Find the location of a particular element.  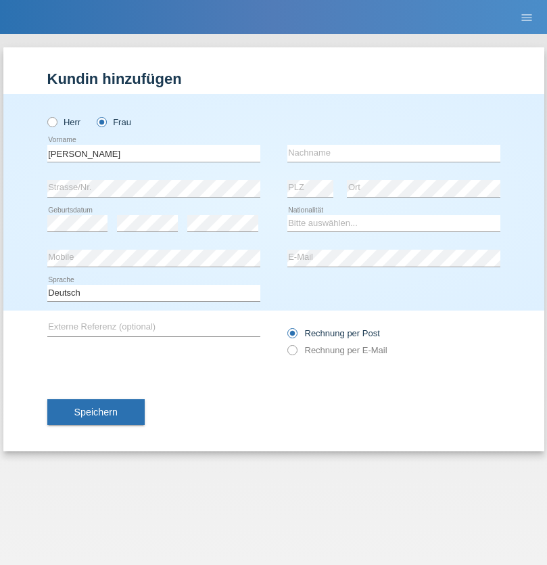

label: Herr is located at coordinates (64, 122).